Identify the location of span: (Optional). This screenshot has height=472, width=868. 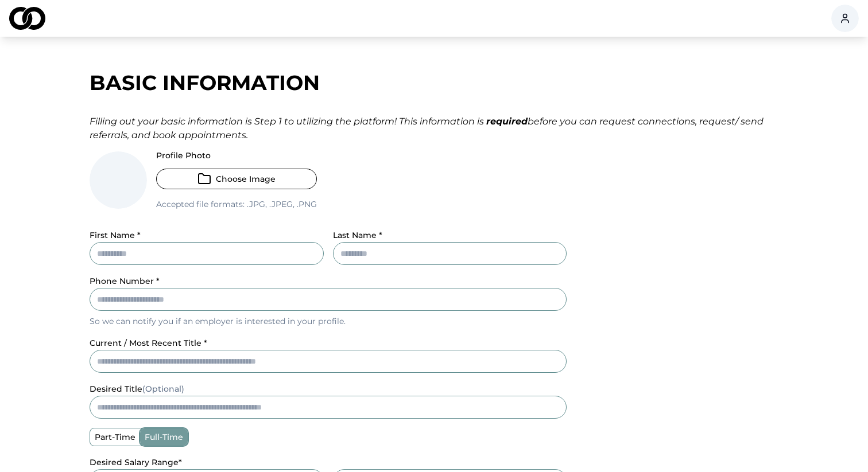
(163, 389).